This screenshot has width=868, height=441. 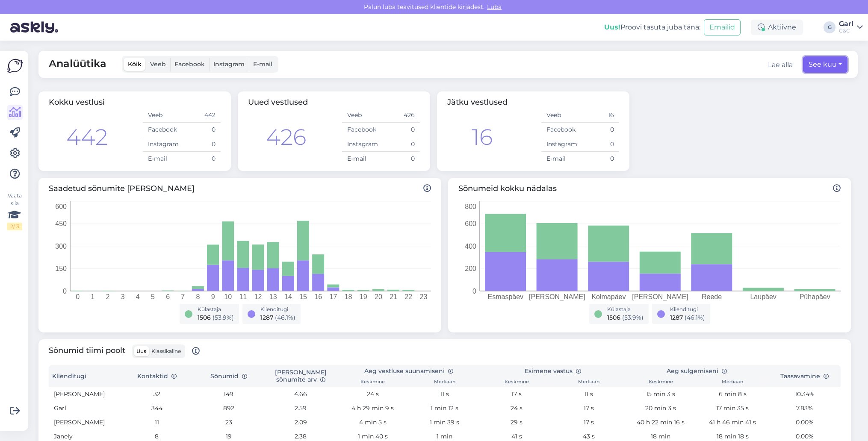 What do you see at coordinates (229, 408) in the screenshot?
I see `td: 892` at bounding box center [229, 408].